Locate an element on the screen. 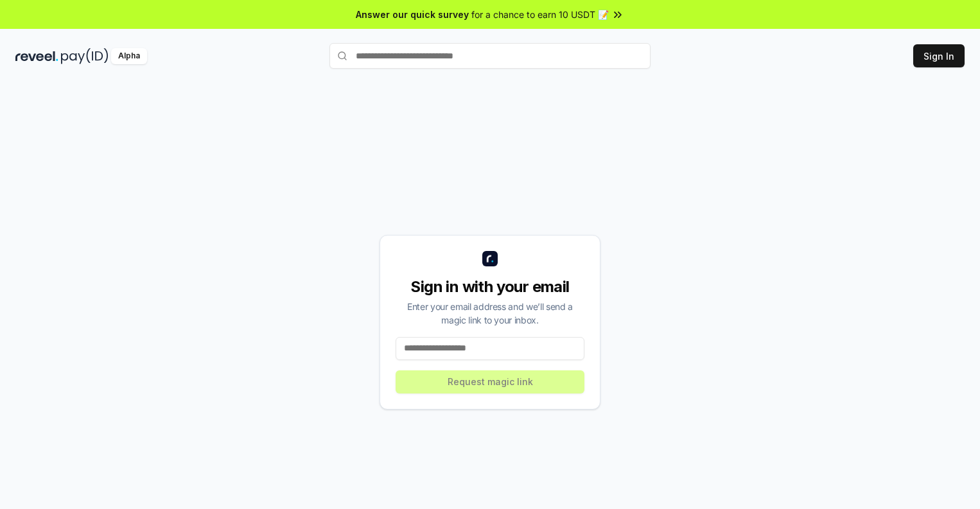 This screenshot has width=980, height=509. img: reveel_dark is located at coordinates (37, 56).